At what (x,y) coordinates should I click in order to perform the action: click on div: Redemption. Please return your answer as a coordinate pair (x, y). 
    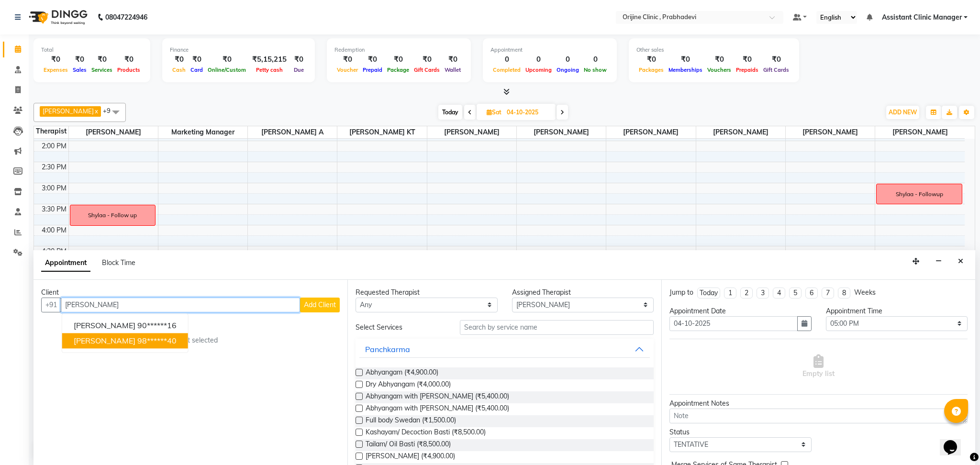
    Looking at the image, I should click on (399, 50).